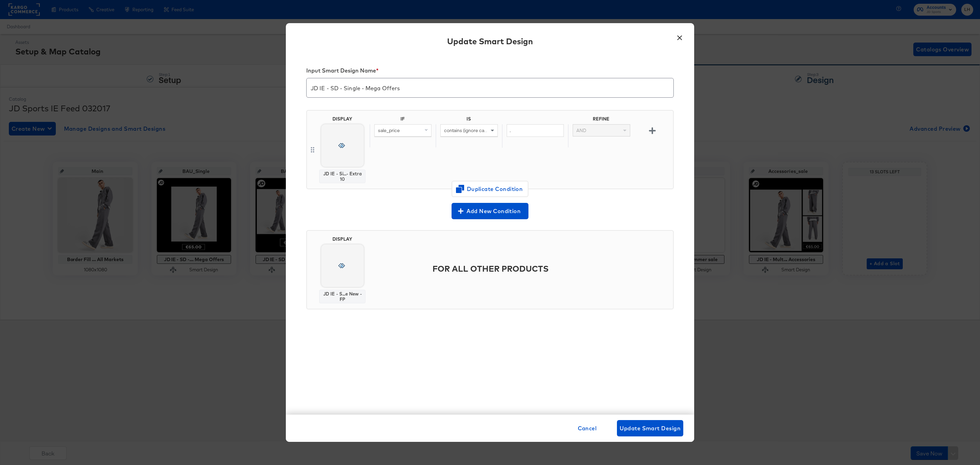 Image resolution: width=980 pixels, height=465 pixels. Describe the element at coordinates (490, 211) in the screenshot. I see `span: Add New Condition` at that location.